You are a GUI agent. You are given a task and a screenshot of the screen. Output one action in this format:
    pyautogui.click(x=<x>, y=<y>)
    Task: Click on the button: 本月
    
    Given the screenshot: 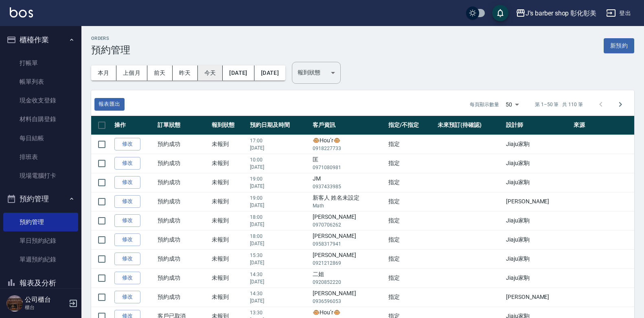 What is the action you would take?
    pyautogui.click(x=104, y=73)
    